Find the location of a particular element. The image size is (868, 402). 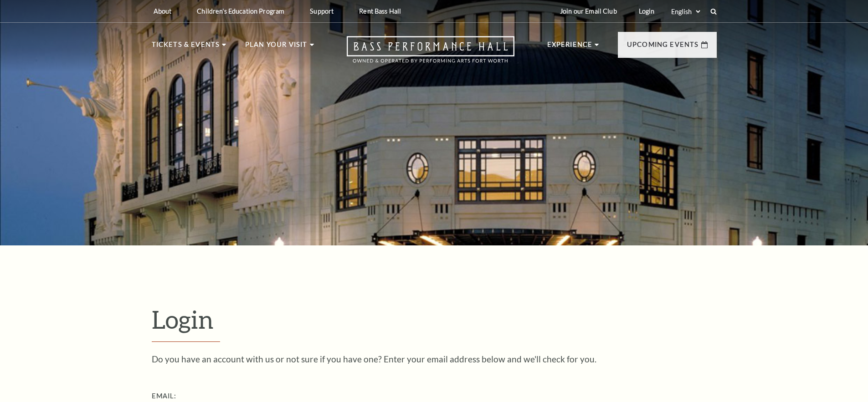

p: About is located at coordinates (162, 11).